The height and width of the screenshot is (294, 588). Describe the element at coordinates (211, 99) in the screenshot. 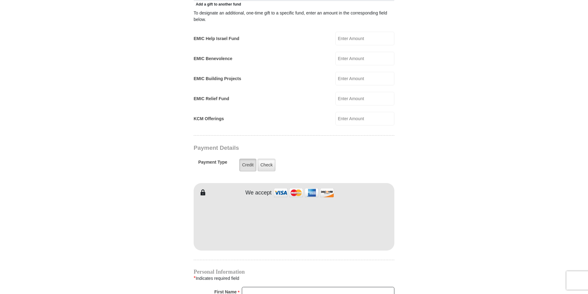

I see `label: EMIC Relief Fund` at that location.